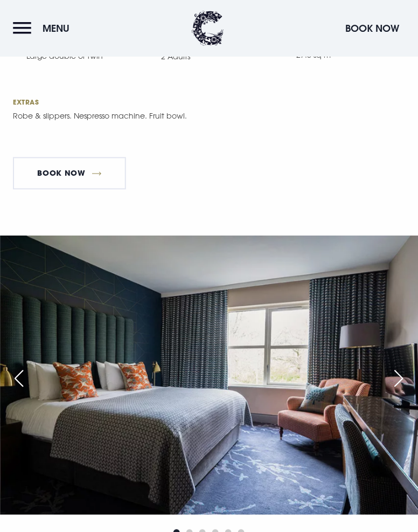 The width and height of the screenshot is (418, 532). Describe the element at coordinates (209, 116) in the screenshot. I see `p: Robe & slippers. Nespresso machine. Fruit bowl.` at that location.